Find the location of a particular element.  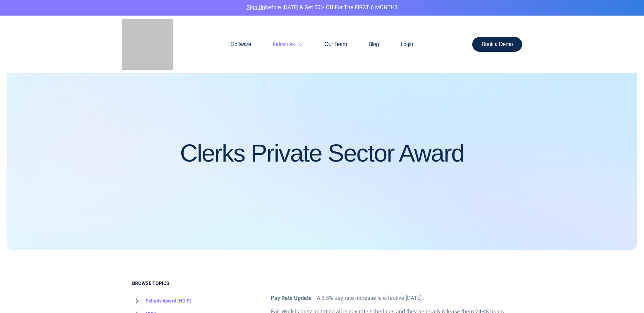

a: Software is located at coordinates (241, 45).